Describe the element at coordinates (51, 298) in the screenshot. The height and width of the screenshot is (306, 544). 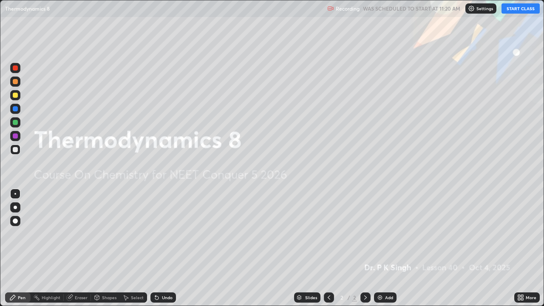
I see `div: Highlight` at that location.